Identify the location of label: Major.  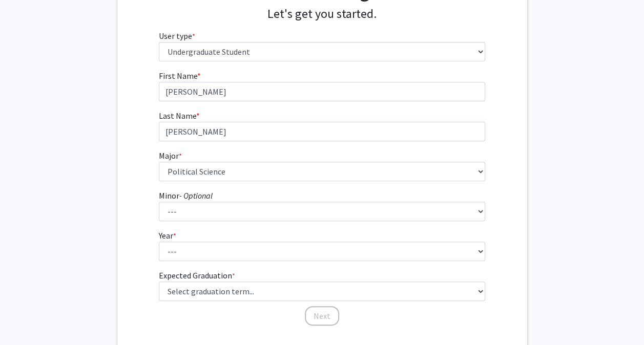
(170, 155).